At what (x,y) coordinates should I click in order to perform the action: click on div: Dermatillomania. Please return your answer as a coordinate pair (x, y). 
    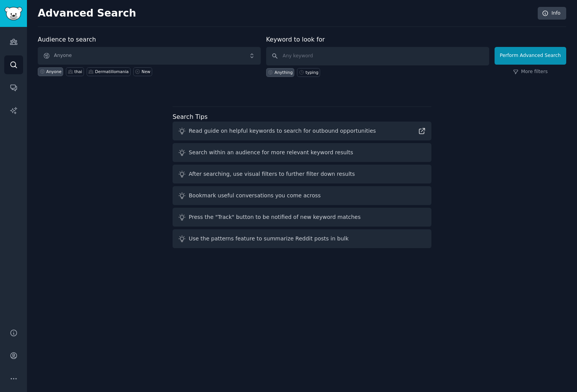
    Looking at the image, I should click on (112, 71).